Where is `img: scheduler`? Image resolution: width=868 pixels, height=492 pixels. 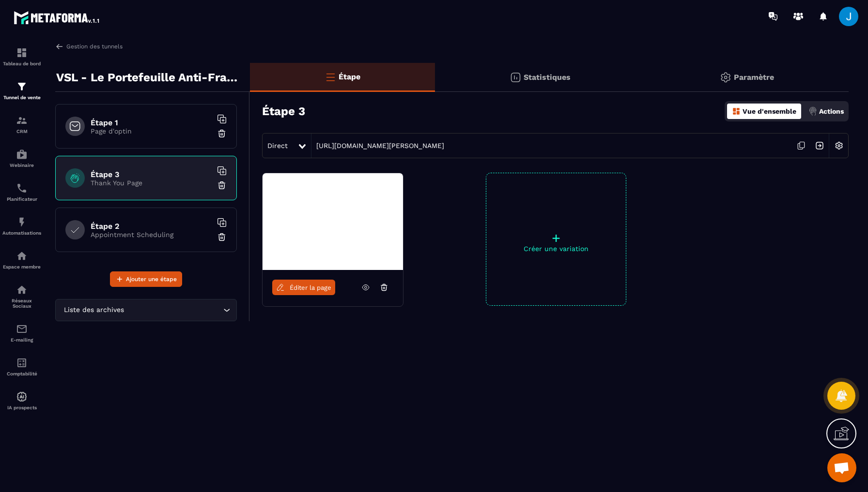
img: scheduler is located at coordinates (22, 188).